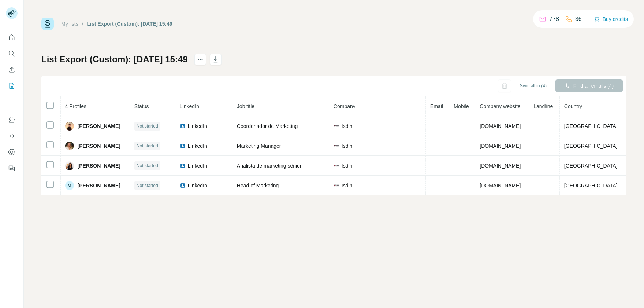  What do you see at coordinates (12, 70) in the screenshot?
I see `button: Enrich CSV` at bounding box center [12, 70].